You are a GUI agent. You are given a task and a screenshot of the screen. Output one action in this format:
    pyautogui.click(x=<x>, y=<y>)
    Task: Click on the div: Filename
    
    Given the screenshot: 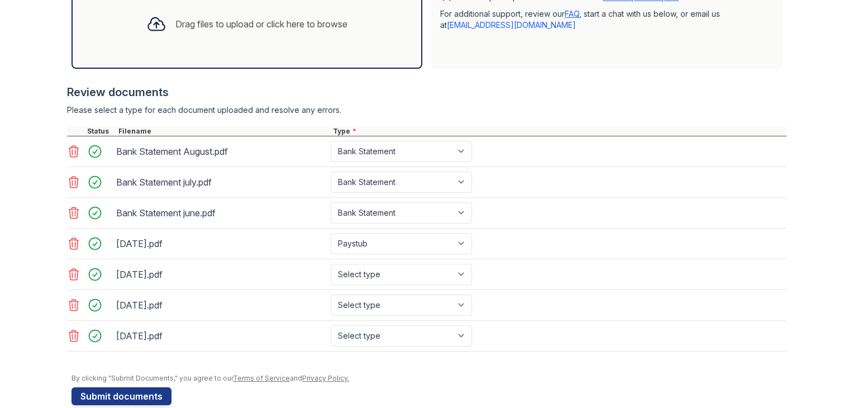 What is the action you would take?
    pyautogui.click(x=223, y=131)
    